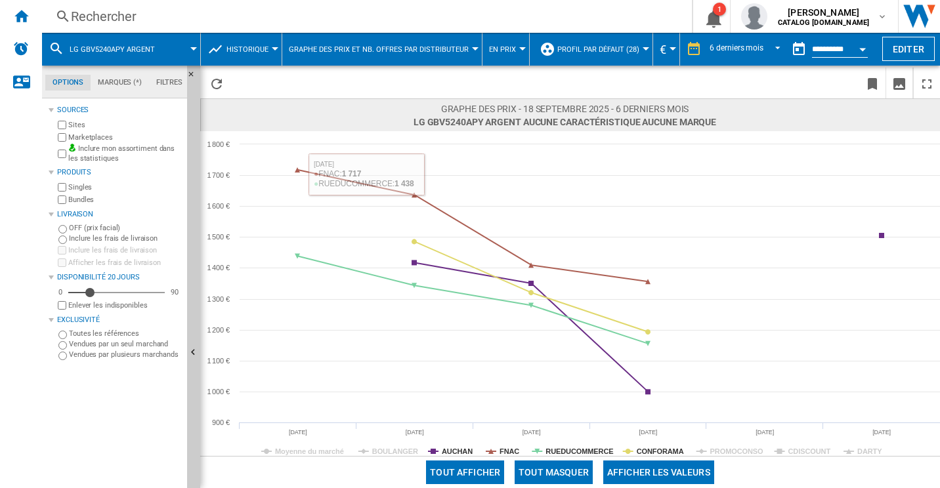 This screenshot has height=488, width=940. I want to click on tspan: 1 500 €, so click(219, 237).